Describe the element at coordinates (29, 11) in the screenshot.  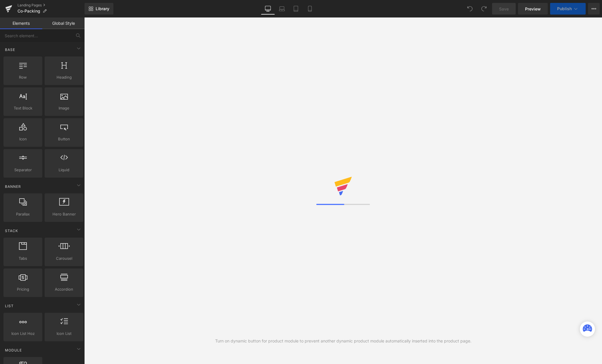
I see `span: Co-Packing` at that location.